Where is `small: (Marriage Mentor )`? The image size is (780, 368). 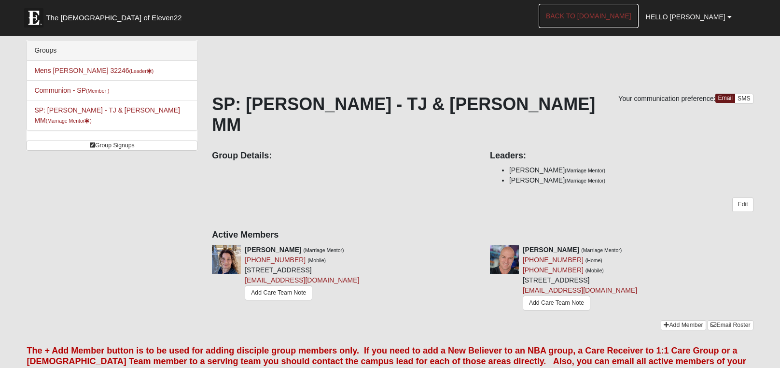
small: (Marriage Mentor ) is located at coordinates (69, 121).